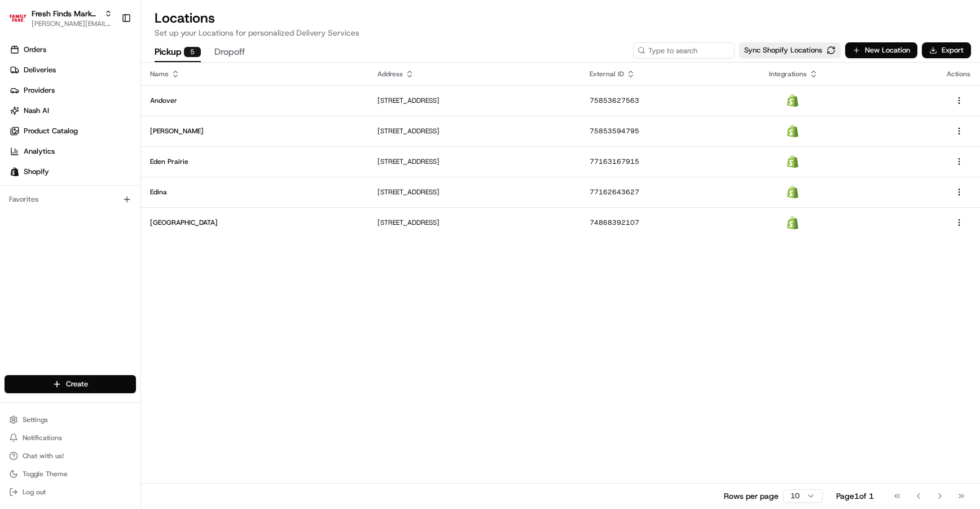  I want to click on div: Actions, so click(959, 74).